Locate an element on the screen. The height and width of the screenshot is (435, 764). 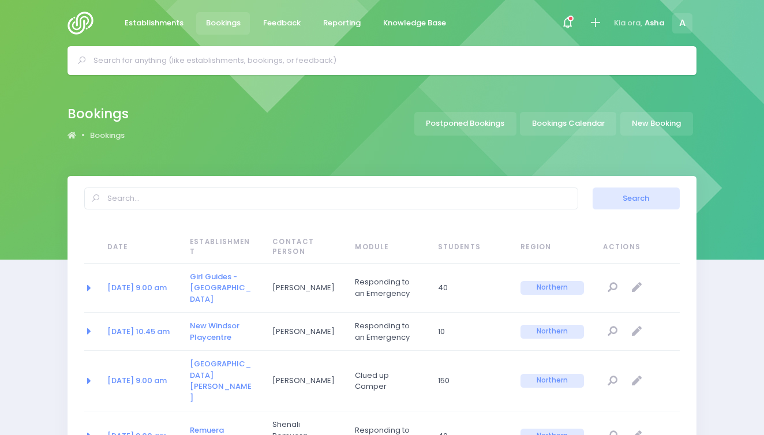
span: Feedback is located at coordinates (281, 23).